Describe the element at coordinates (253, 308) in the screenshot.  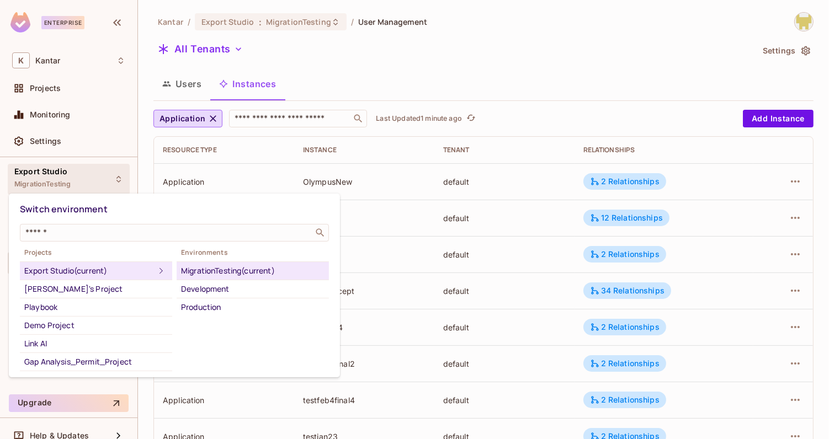
I see `div: Production` at that location.